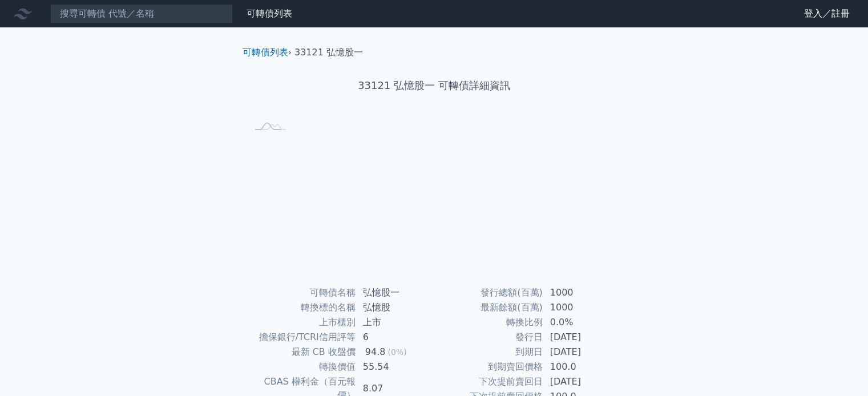 This screenshot has width=868, height=396. I want to click on h1: 33121 弘憶股一 可轉債詳細資訊, so click(434, 85).